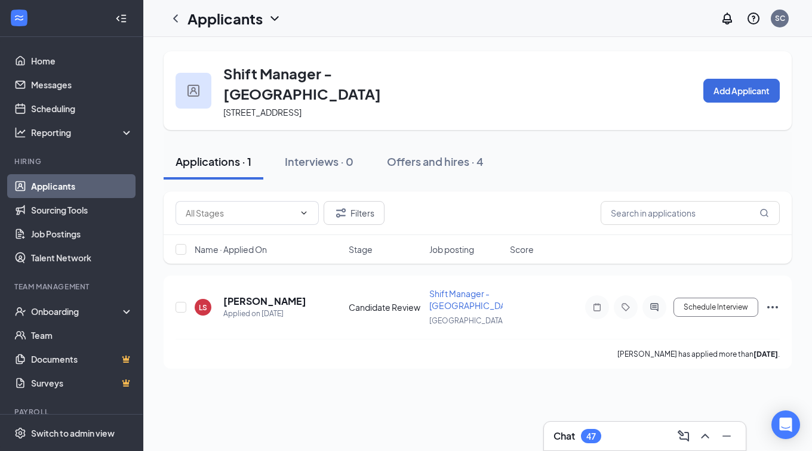 The image size is (812, 451). Describe the element at coordinates (705, 436) in the screenshot. I see `svg: ChevronUp` at that location.